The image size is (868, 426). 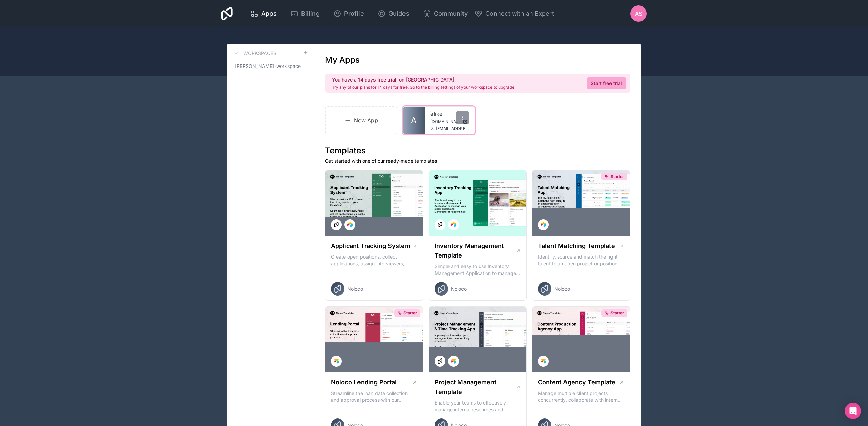 I want to click on h1: My Apps, so click(x=343, y=60).